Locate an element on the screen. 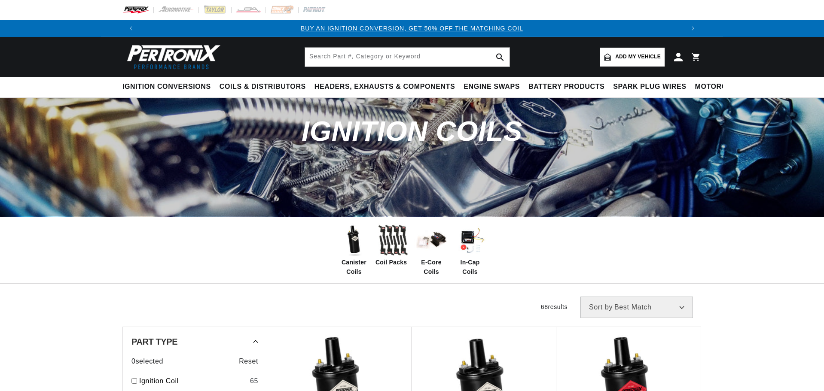 This screenshot has height=391, width=824. summary: Motorcycle is located at coordinates (721, 87).